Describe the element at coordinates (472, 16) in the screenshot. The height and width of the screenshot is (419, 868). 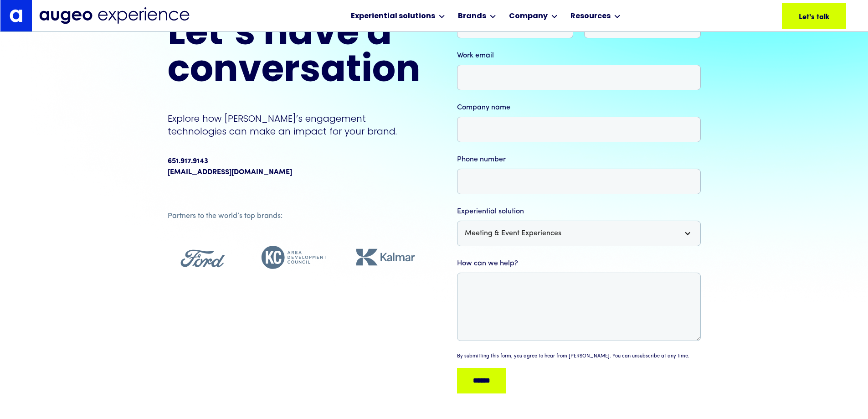
I see `div: Brands` at that location.